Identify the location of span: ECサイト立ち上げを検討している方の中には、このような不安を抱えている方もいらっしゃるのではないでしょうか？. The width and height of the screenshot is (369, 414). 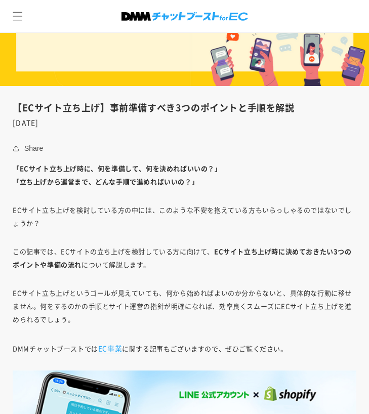
(182, 216).